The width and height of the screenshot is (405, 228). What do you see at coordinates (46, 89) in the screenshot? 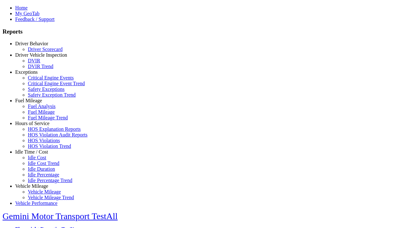
I see `a: Safety Exceptions` at bounding box center [46, 89].